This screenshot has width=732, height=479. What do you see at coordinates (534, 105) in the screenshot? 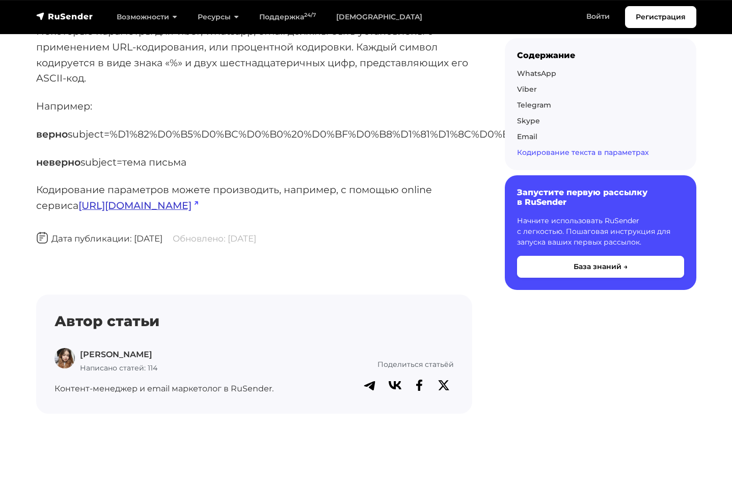
I see `a: Telegram` at bounding box center [534, 105].